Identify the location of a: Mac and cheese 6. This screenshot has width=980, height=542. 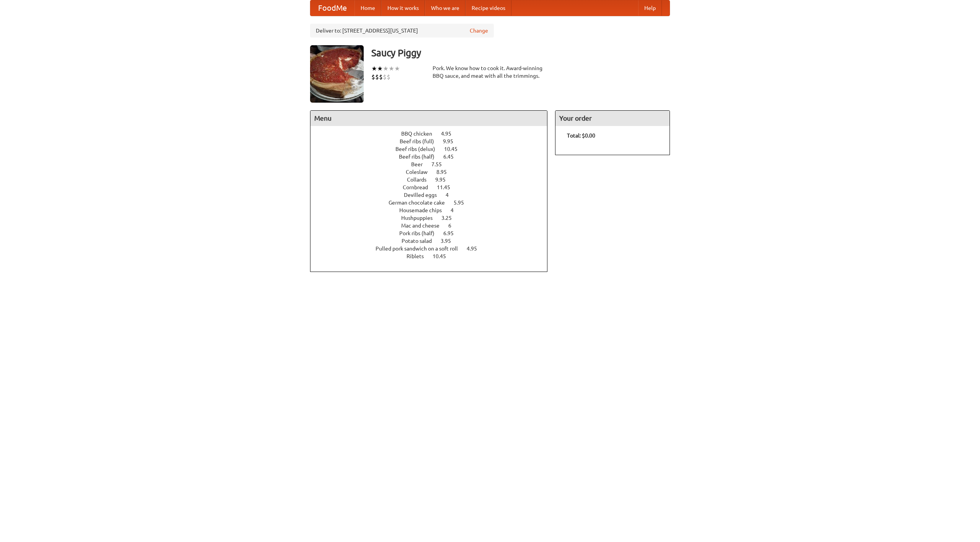
(433, 226).